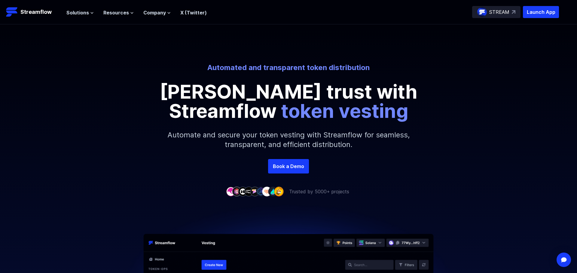 The width and height of the screenshot is (577, 273). Describe the element at coordinates (78, 13) in the screenshot. I see `span: Solutions` at that location.